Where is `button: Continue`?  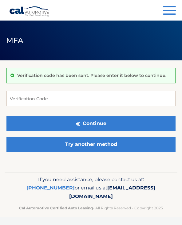 button: Continue is located at coordinates (91, 124).